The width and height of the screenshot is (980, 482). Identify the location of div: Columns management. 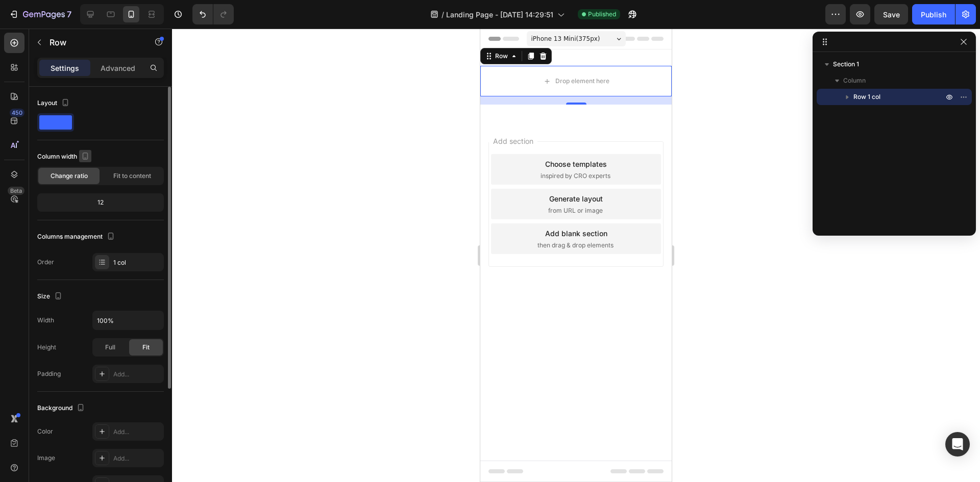
(77, 237).